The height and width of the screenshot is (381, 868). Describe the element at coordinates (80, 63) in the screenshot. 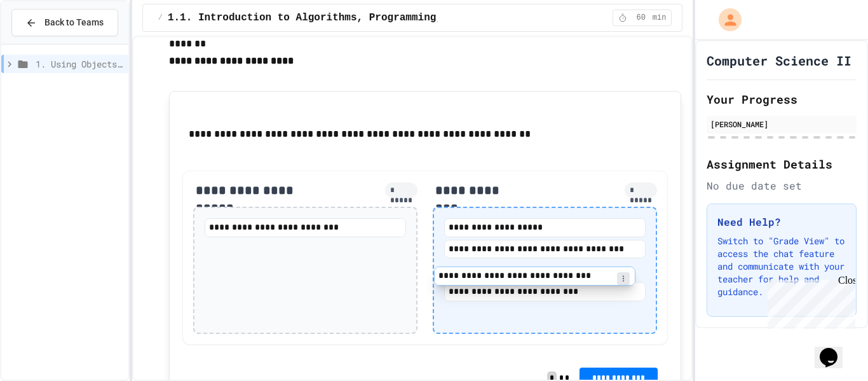

I see `span: 1. Using Objects and Methods` at that location.